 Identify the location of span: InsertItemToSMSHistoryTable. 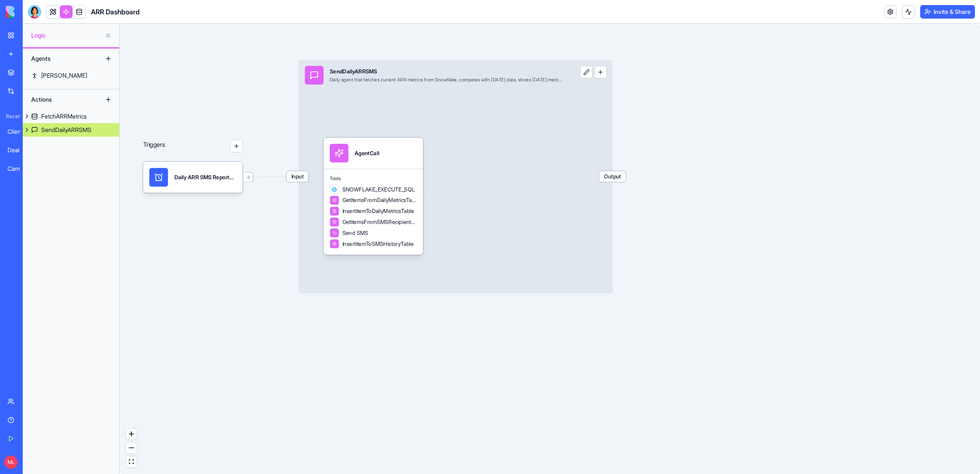
(378, 243).